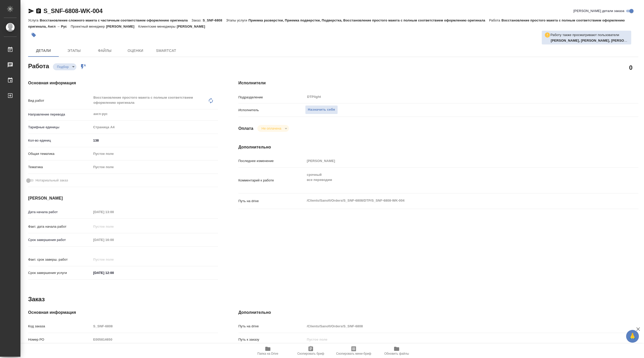 The width and height of the screenshot is (644, 358). What do you see at coordinates (495, 20) in the screenshot?
I see `p: Работа` at bounding box center [495, 20].